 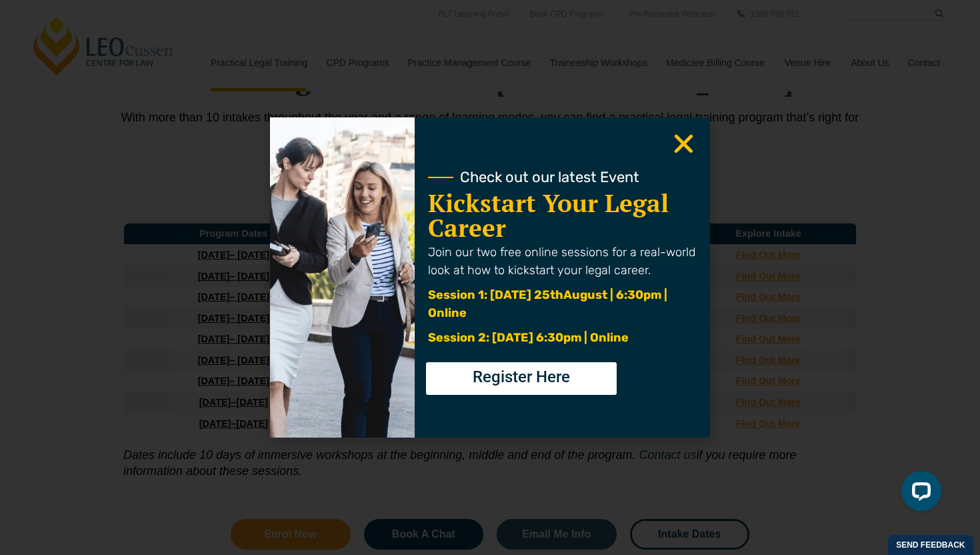 What do you see at coordinates (522, 378) in the screenshot?
I see `a: Register Here` at bounding box center [522, 378].